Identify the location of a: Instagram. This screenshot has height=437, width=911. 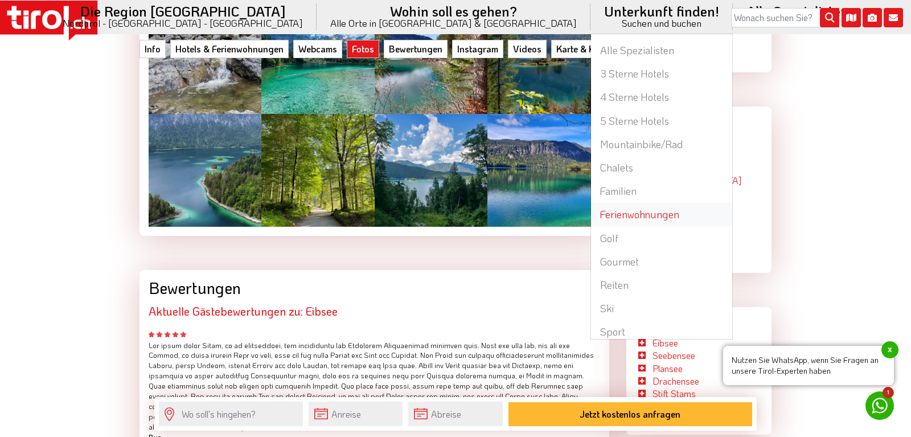
(478, 49).